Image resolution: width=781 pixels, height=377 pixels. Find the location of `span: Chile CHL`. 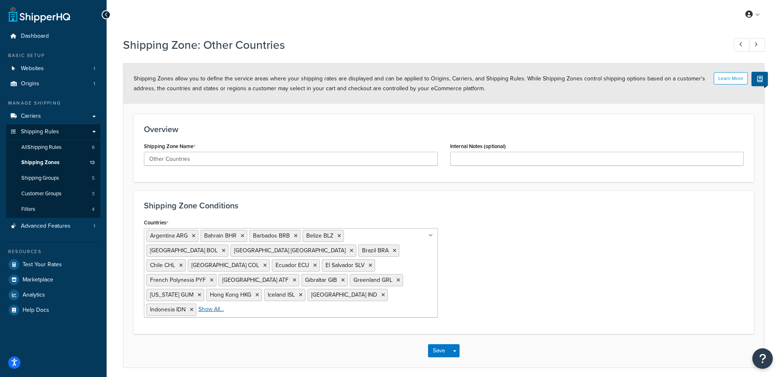

span: Chile CHL is located at coordinates (162, 265).